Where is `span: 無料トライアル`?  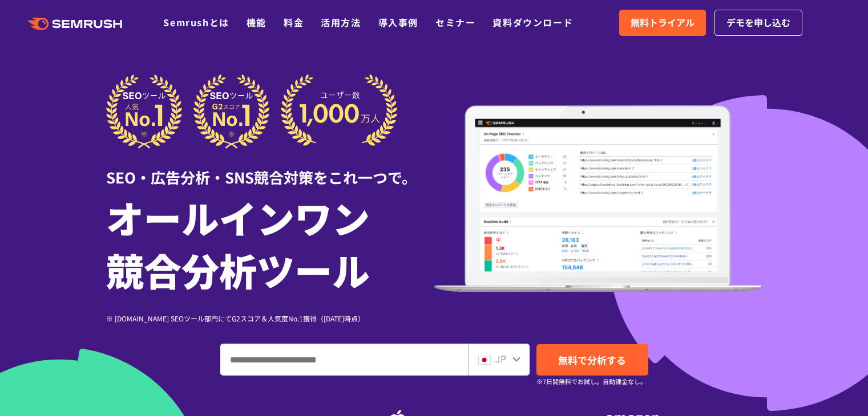
span: 無料トライアル is located at coordinates (662, 23).